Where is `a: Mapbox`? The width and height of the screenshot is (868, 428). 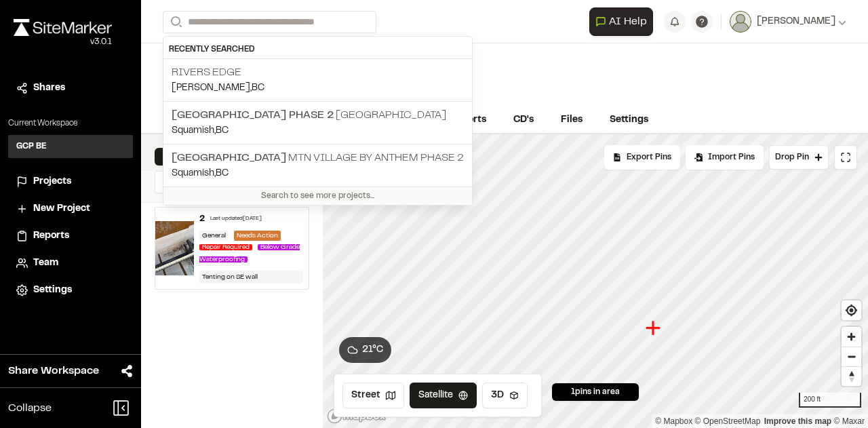 a: Mapbox is located at coordinates (674, 421).